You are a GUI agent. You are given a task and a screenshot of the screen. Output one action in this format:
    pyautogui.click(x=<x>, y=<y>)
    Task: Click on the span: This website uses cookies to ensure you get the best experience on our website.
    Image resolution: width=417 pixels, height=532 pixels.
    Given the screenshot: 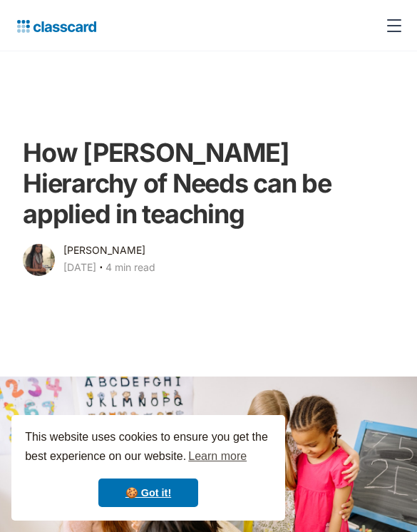 What is the action you would take?
    pyautogui.click(x=148, y=448)
    